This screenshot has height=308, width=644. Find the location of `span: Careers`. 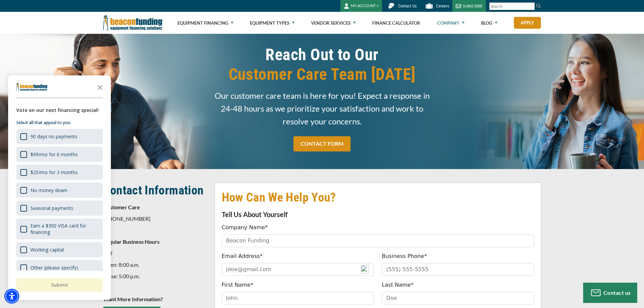

span: Careers is located at coordinates (443, 6).